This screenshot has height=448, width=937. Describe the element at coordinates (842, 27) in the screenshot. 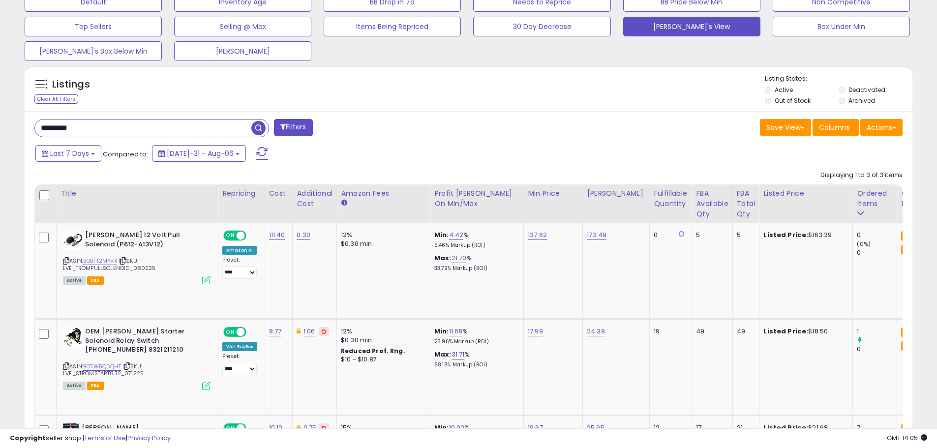

I see `button: Box Under Min` at that location.